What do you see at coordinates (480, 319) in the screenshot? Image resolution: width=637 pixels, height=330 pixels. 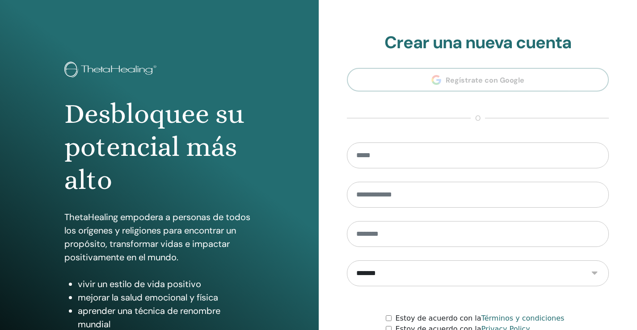 I see `label: Estoy de acuerdo con la` at bounding box center [480, 319].